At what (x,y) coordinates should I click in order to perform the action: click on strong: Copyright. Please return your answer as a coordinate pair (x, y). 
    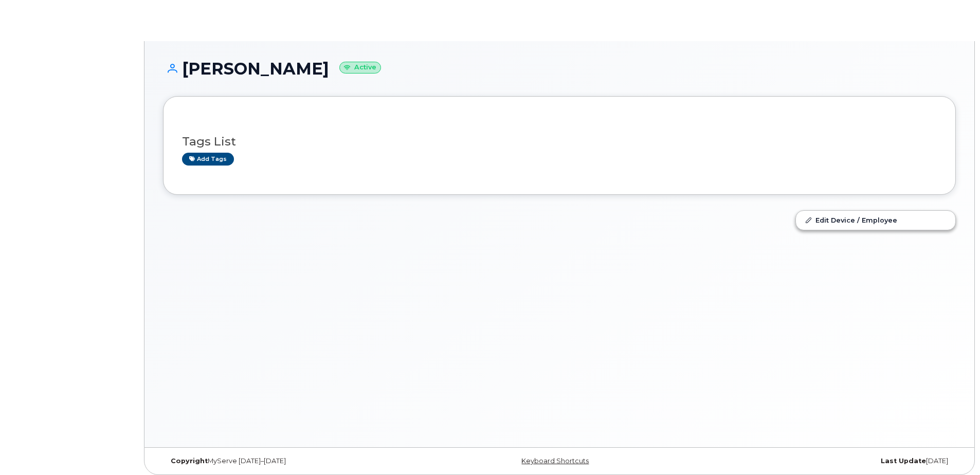
    Looking at the image, I should click on (189, 460).